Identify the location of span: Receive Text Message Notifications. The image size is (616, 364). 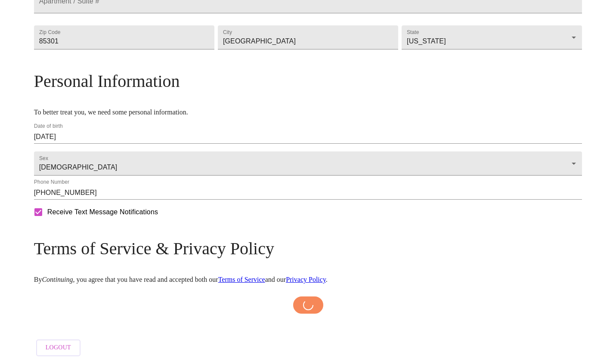
(103, 212).